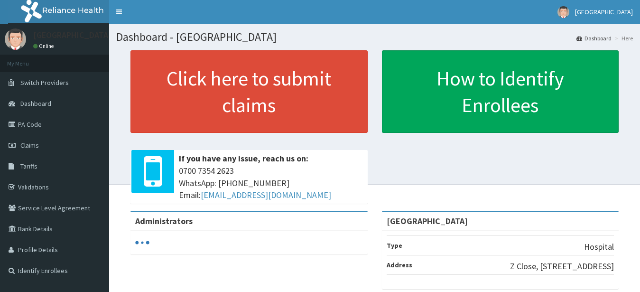 Image resolution: width=640 pixels, height=292 pixels. Describe the element at coordinates (29, 145) in the screenshot. I see `span: Claims` at that location.